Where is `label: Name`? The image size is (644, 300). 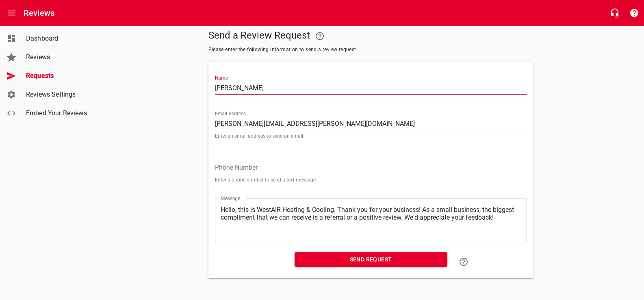
label: Name is located at coordinates (222, 78).